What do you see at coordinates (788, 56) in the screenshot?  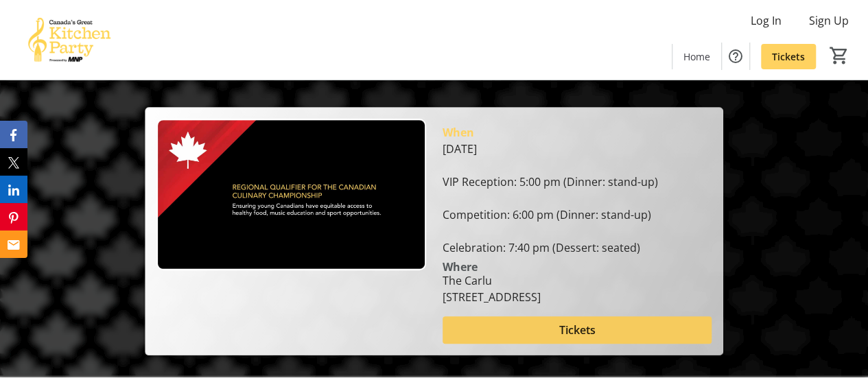 I see `a: Tickets` at bounding box center [788, 56].